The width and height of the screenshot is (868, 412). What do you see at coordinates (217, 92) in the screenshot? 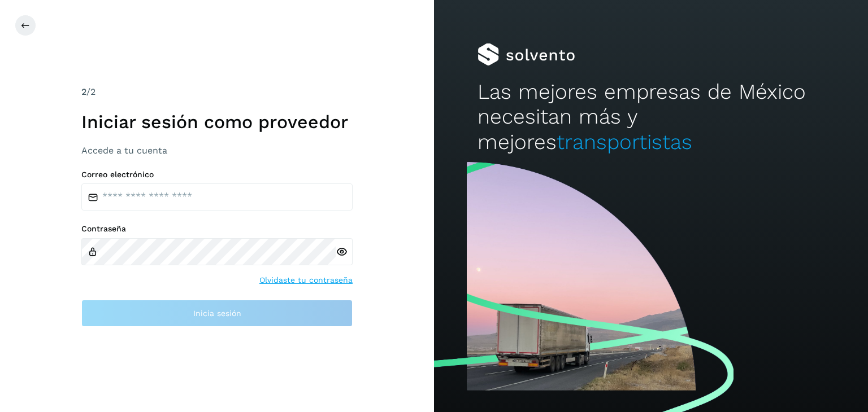
I see `div: /2` at bounding box center [217, 92].